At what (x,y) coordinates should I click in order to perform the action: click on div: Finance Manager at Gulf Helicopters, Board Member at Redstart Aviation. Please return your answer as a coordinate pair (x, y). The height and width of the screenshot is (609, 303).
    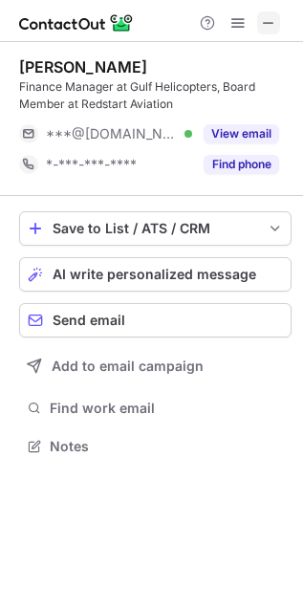
    Looking at the image, I should click on (155, 96).